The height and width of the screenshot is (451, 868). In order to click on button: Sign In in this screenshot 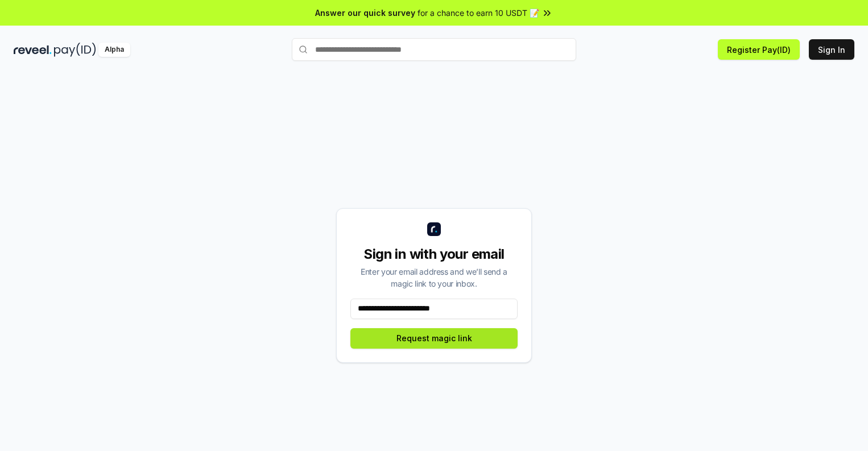, I will do `click(831, 49)`.